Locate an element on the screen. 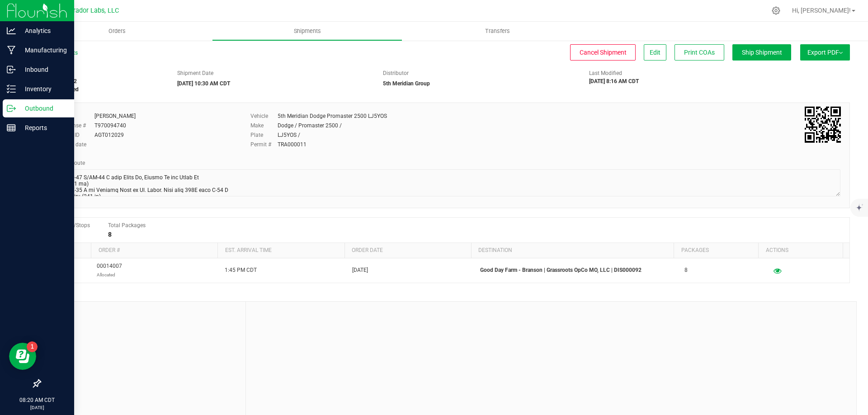  a: Shipments is located at coordinates (307, 31).